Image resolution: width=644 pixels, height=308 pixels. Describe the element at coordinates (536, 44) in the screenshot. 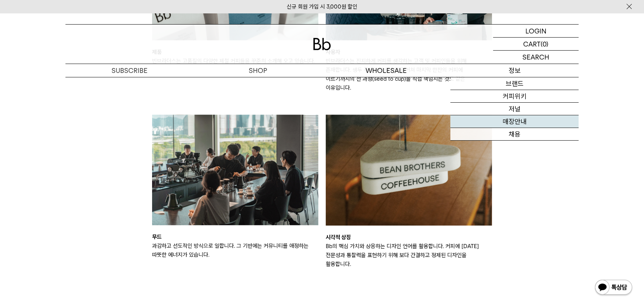

I see `a: CART (0)` at that location.